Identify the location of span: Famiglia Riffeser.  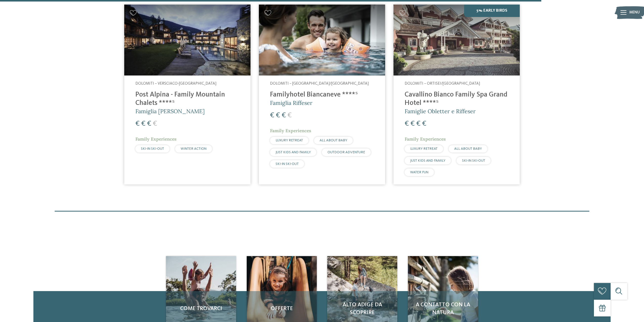
(291, 102).